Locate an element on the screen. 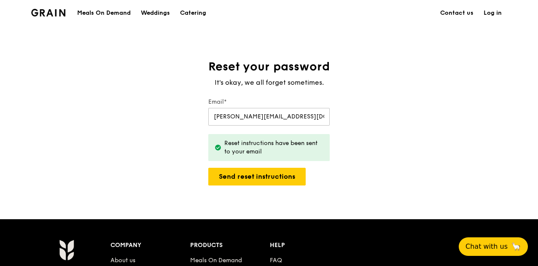 The width and height of the screenshot is (538, 266). a: Contact us is located at coordinates (457, 13).